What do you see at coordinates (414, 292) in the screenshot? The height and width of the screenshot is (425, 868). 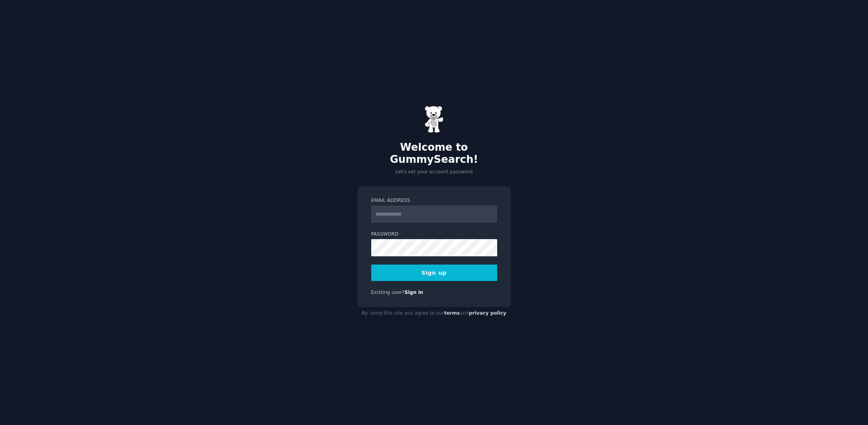 I see `a: Sign in` at bounding box center [414, 292].